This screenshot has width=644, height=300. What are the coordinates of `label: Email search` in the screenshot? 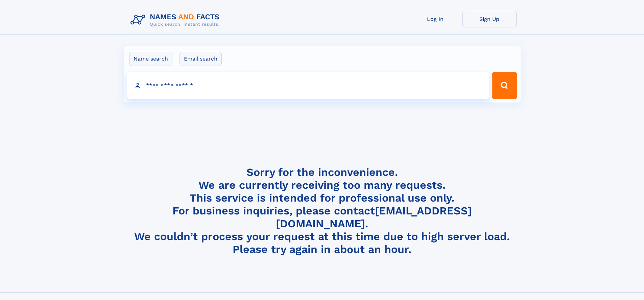 It's located at (201, 59).